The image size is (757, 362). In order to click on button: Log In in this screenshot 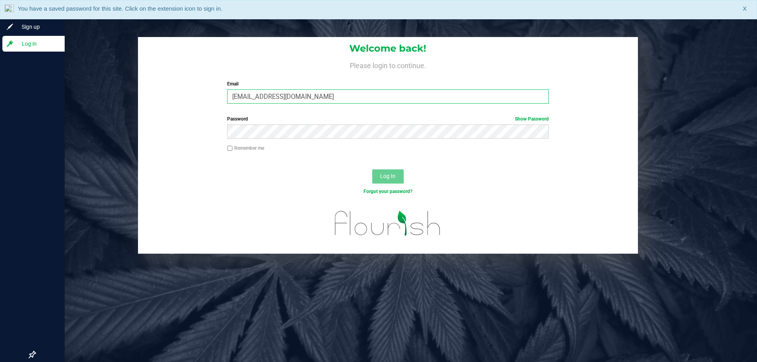, I will do `click(388, 177)`.